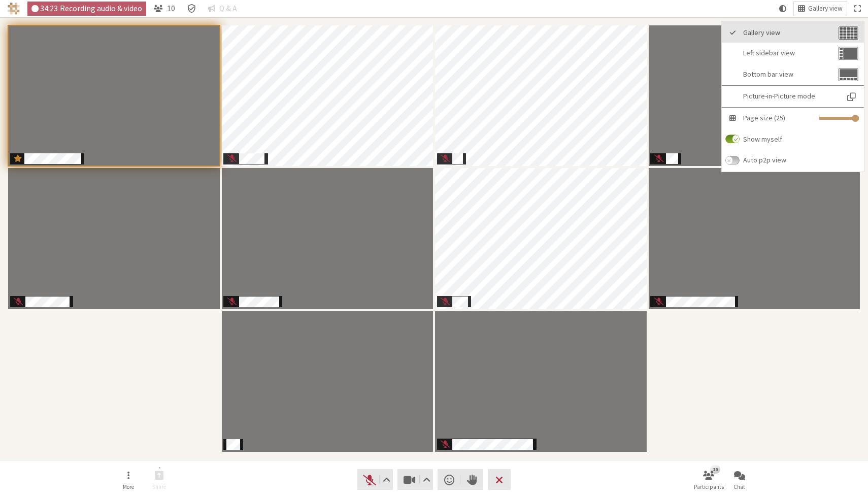 This screenshot has height=498, width=868. I want to click on button: Leave meeting, so click(499, 479).